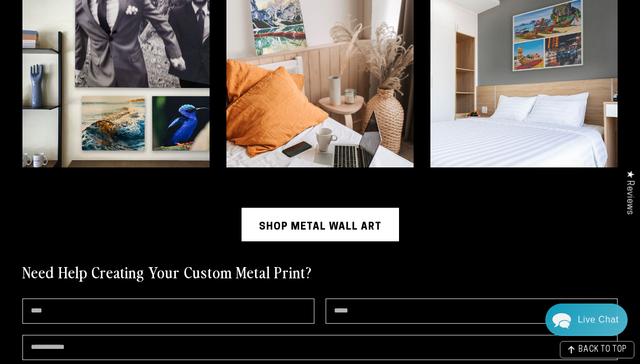 The image size is (640, 364). What do you see at coordinates (320, 225) in the screenshot?
I see `a: Shop Metal Wall Art` at bounding box center [320, 225].